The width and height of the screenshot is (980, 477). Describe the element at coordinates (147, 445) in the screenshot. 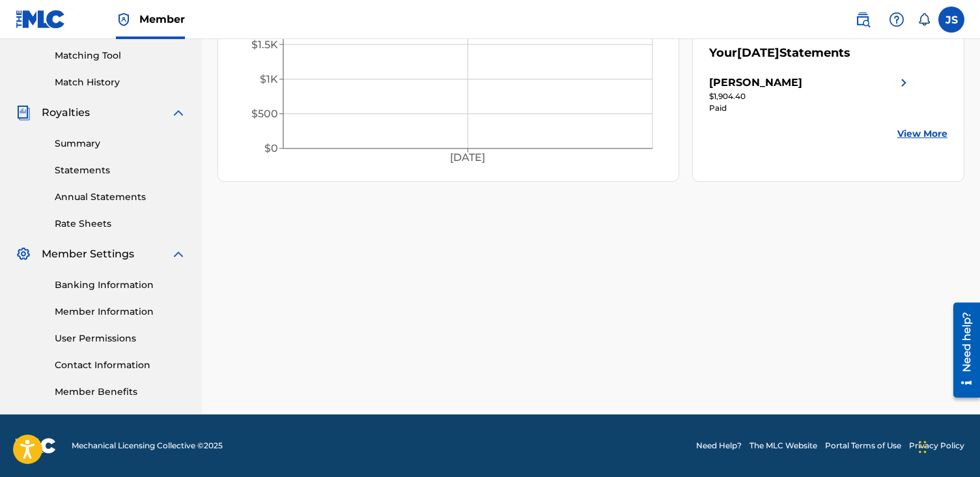

I see `span: Mechanical Licensing Collective © 2025` at that location.